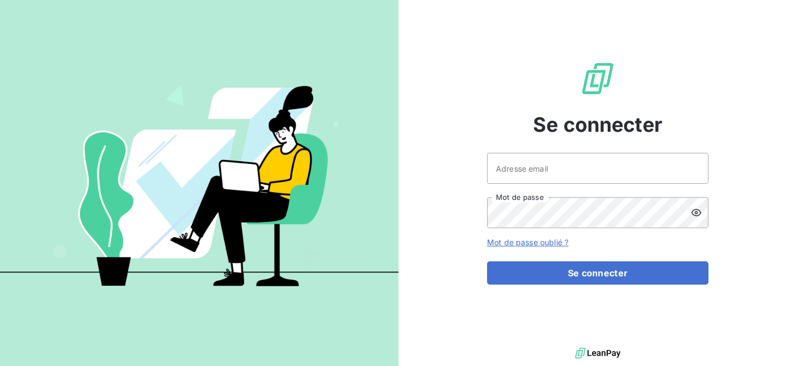 The height and width of the screenshot is (366, 797). Describe the element at coordinates (597, 124) in the screenshot. I see `span: Se connecter` at that location.